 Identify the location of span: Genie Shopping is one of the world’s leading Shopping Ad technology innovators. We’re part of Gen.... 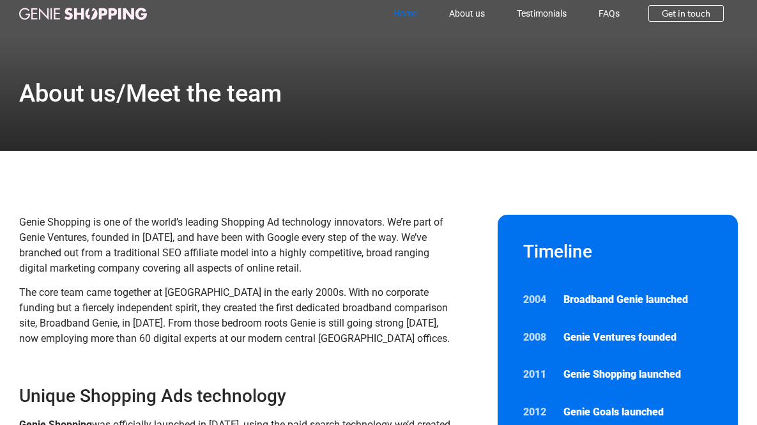
(231, 245).